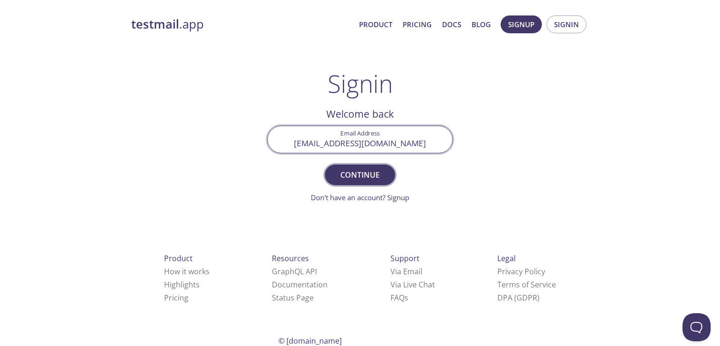  What do you see at coordinates (293, 298) in the screenshot?
I see `a: Status Page` at bounding box center [293, 298].